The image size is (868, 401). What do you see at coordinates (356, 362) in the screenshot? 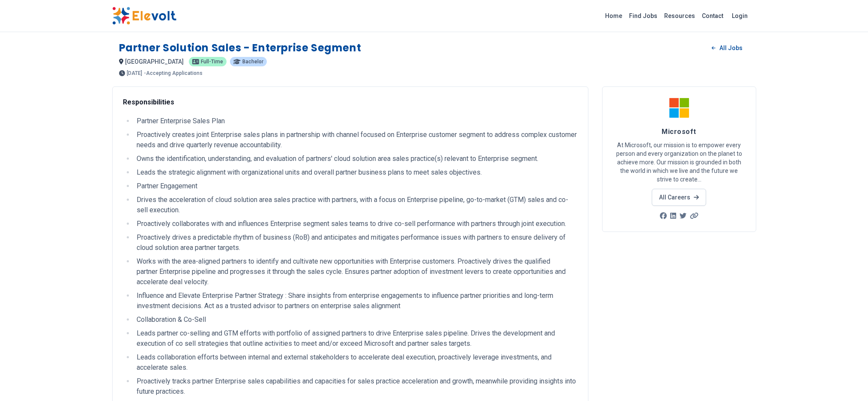
I see `li: Leads collaboration efforts between internal and external stakeholders to accelerate deal executi...` at bounding box center [356, 362].